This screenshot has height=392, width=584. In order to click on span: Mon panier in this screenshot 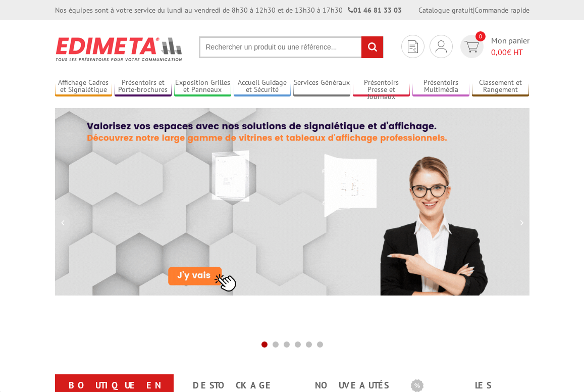, I will do `click(510, 46)`.